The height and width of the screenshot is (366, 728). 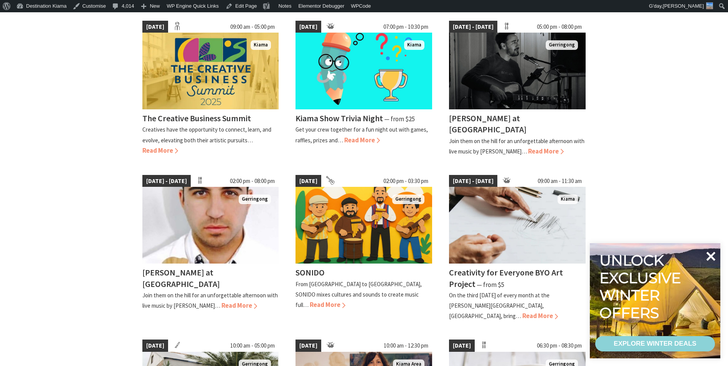 What do you see at coordinates (253, 346) in the screenshot?
I see `span: 10:00 am - 05:00 pm` at bounding box center [253, 346].